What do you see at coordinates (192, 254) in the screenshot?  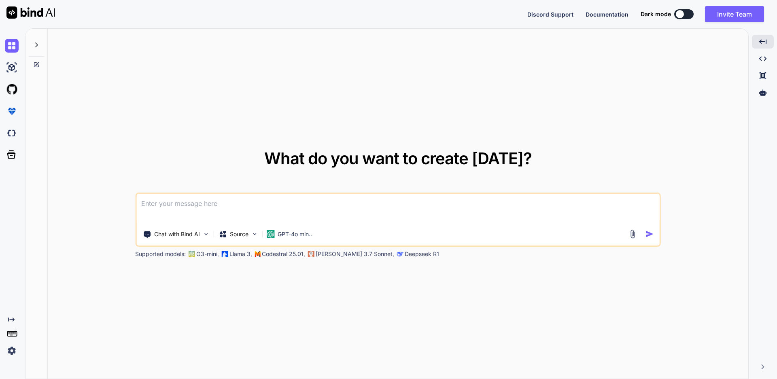 I see `img: GPT-4` at bounding box center [192, 254].